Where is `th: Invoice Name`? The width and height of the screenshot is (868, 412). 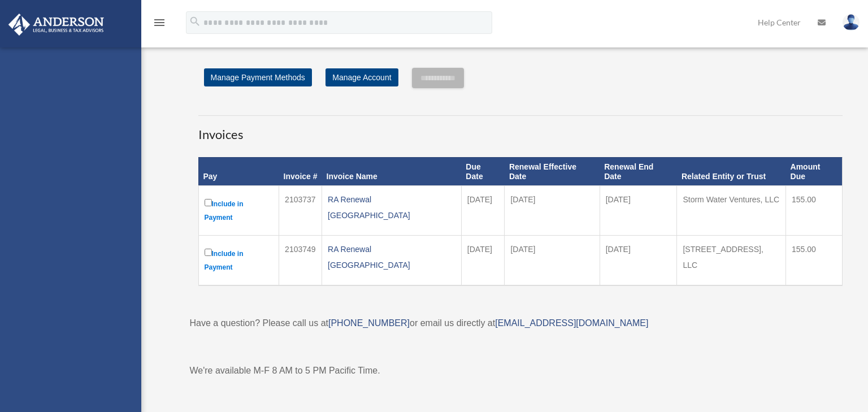
th: Invoice Name is located at coordinates (392, 171).